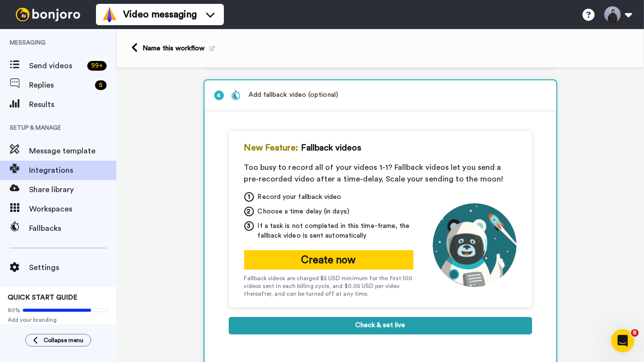  I want to click on span: Fallbacks, so click(73, 229).